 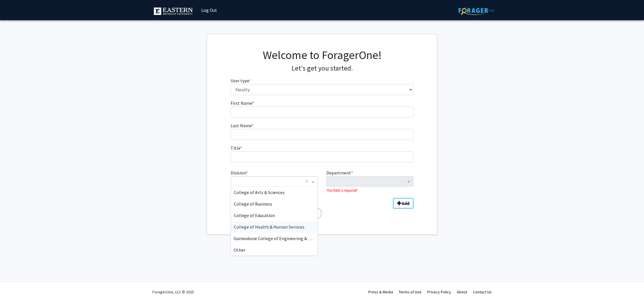 I want to click on div: Division, so click(x=274, y=181).